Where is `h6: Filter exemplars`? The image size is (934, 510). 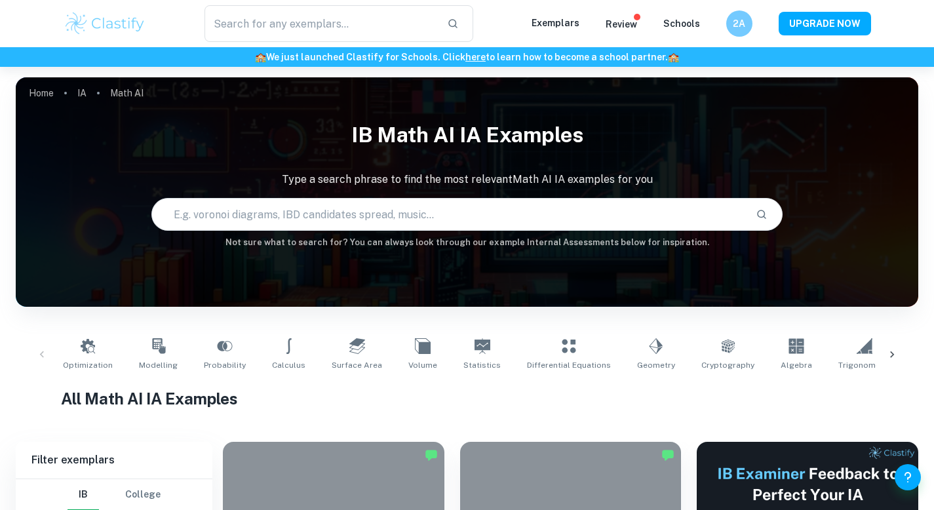
h6: Filter exemplars is located at coordinates (114, 460).